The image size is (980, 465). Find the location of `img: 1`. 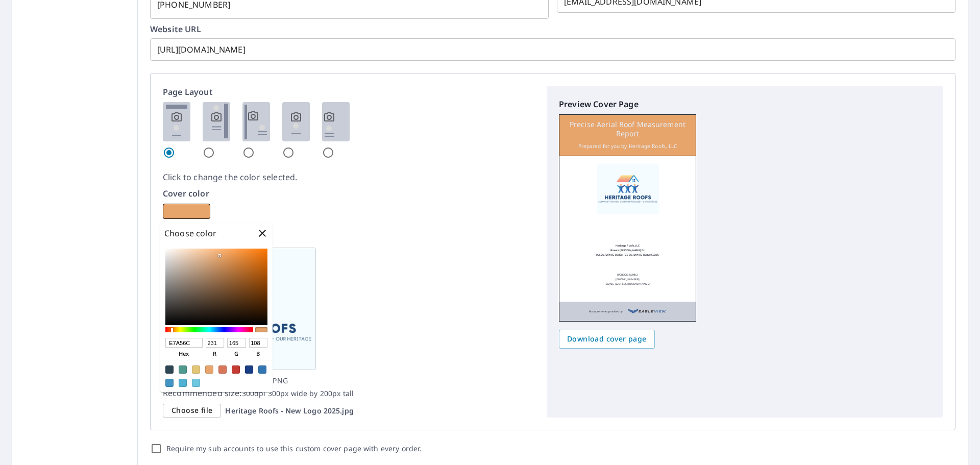

img: 1 is located at coordinates (177, 122).